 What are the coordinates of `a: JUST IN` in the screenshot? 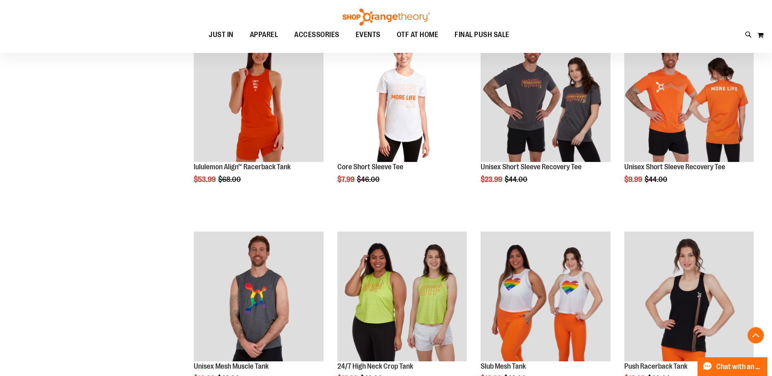 It's located at (221, 35).